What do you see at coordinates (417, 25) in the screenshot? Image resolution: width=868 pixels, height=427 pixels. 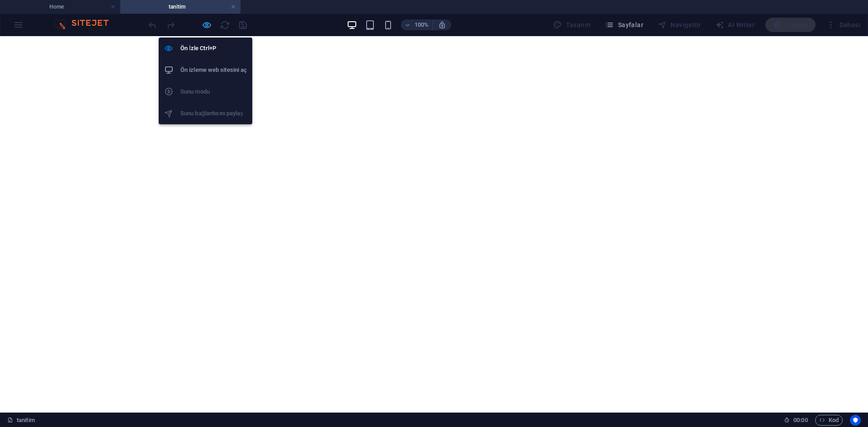 I see `button: 100%` at bounding box center [417, 25].